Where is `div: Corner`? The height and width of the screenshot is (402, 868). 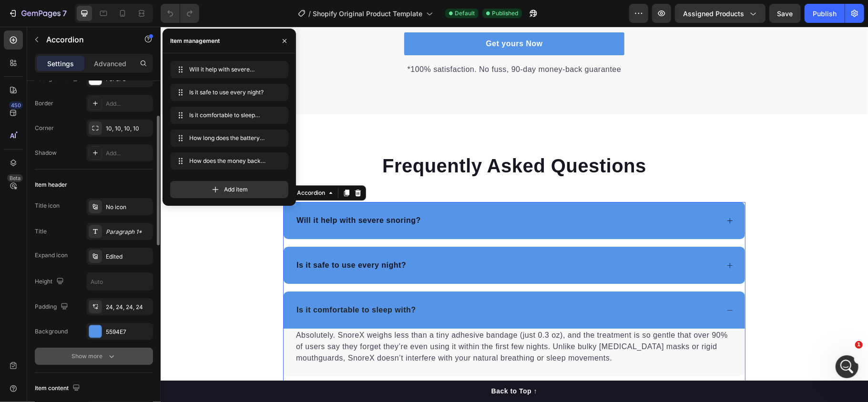 div: Corner is located at coordinates (44, 129).